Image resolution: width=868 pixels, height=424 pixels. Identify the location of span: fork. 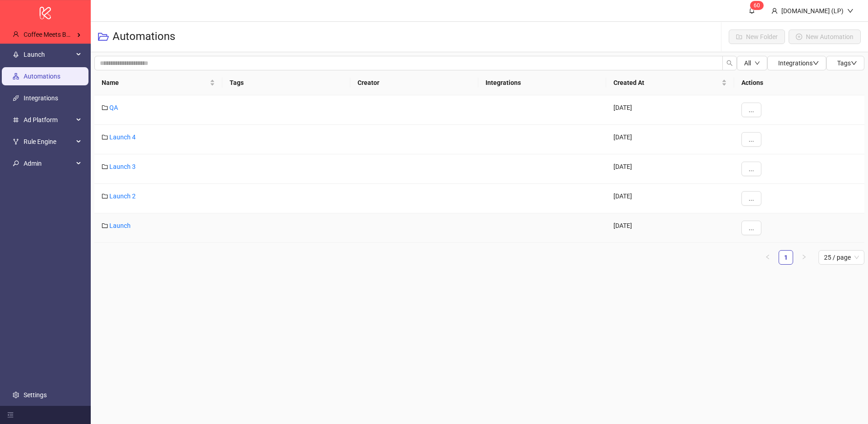
(16, 142).